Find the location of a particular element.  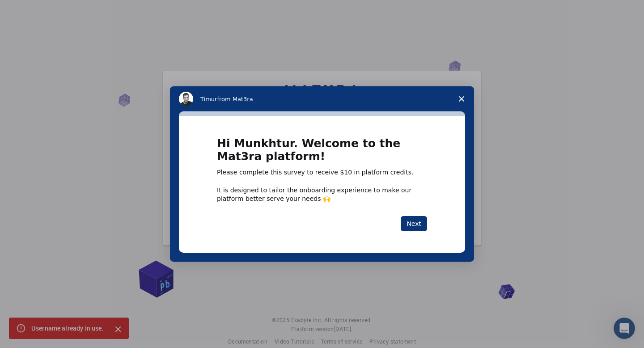

span: Timur is located at coordinates (208, 99).